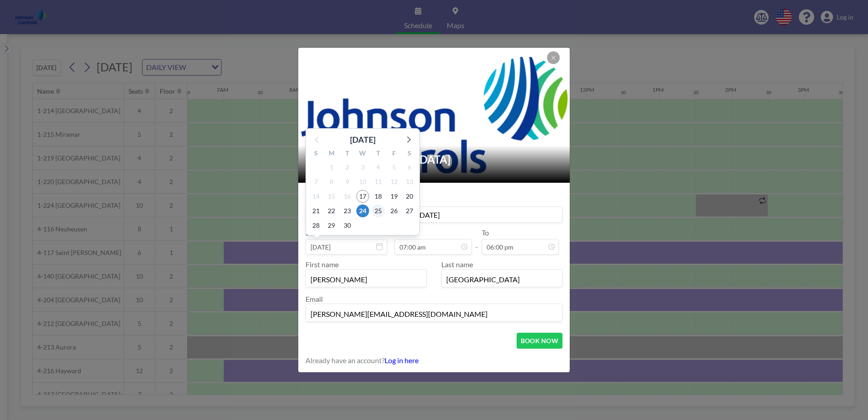 This screenshot has width=868, height=420. Describe the element at coordinates (409, 182) in the screenshot. I see `span: Saturday, September 13, 2025` at that location.